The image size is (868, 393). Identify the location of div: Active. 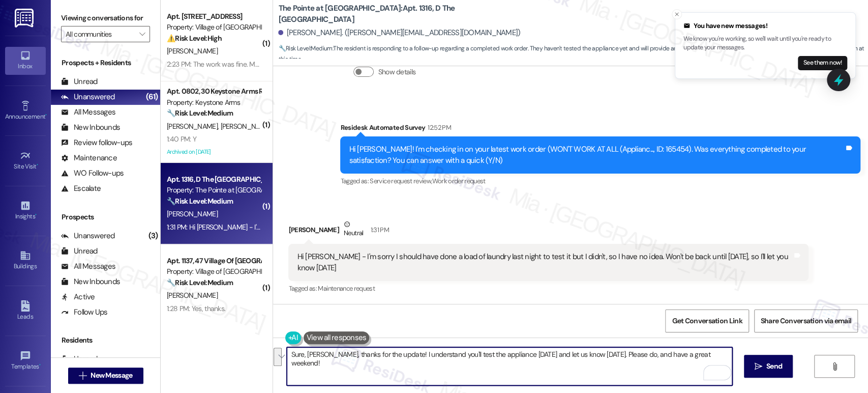
(78, 297).